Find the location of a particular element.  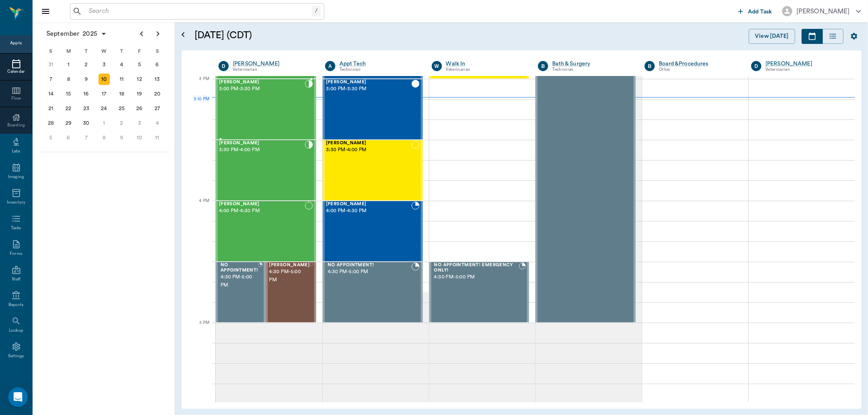

div: Sunday, August 31, 2025 is located at coordinates (51, 65).